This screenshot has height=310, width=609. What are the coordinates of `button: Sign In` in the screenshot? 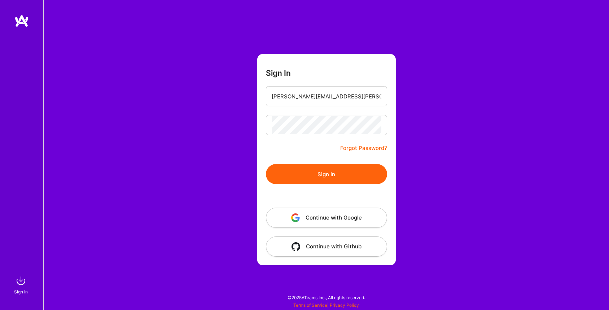 It's located at (327, 174).